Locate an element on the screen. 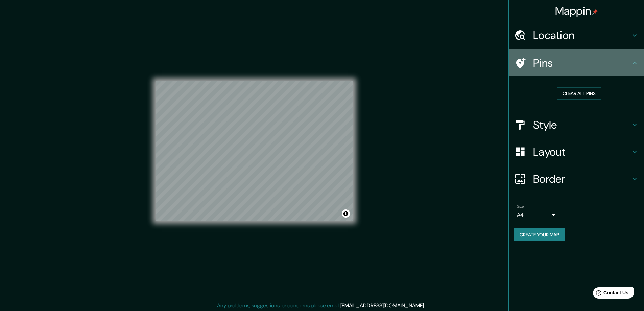 The height and width of the screenshot is (311, 644). img: pin-icon.png is located at coordinates (595, 12).